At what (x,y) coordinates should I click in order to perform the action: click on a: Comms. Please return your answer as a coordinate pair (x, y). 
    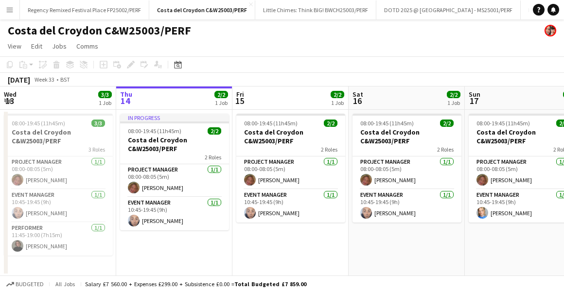
    Looking at the image, I should click on (87, 46).